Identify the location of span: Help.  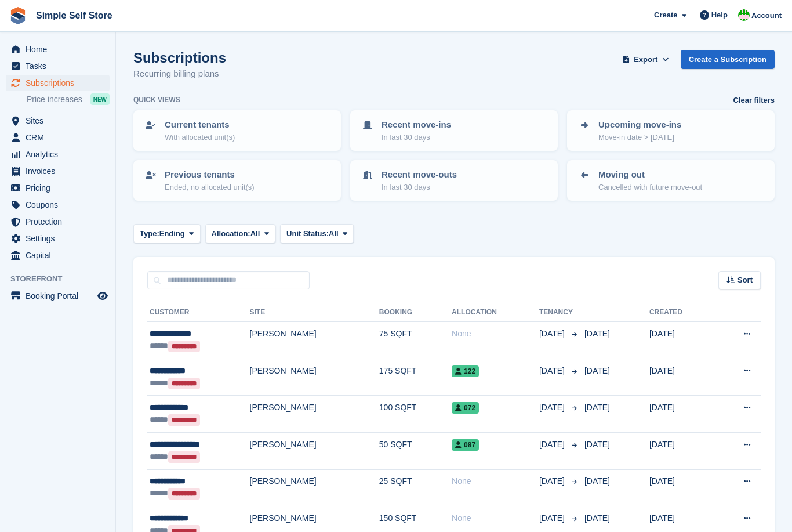
(719, 15).